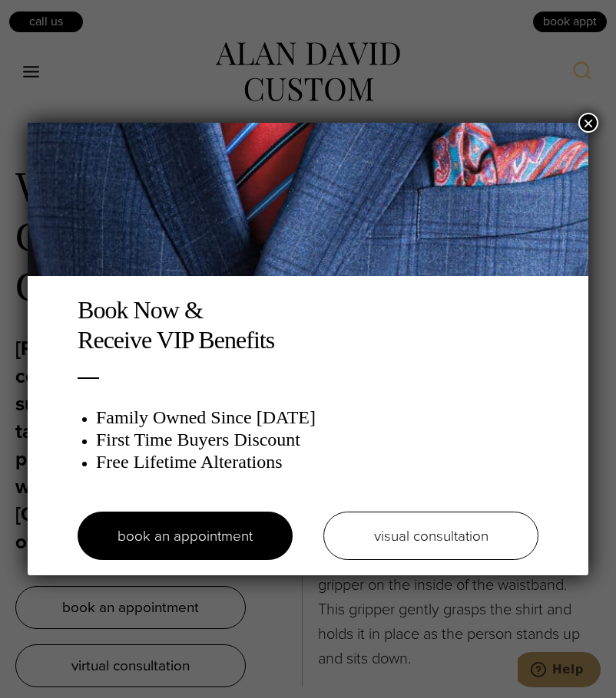  I want to click on span: Help, so click(50, 17).